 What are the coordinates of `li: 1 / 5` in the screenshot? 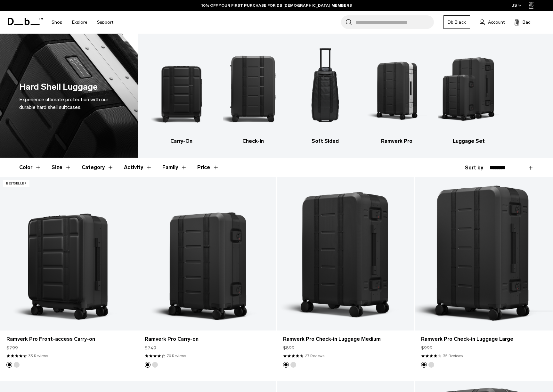 It's located at (181, 94).